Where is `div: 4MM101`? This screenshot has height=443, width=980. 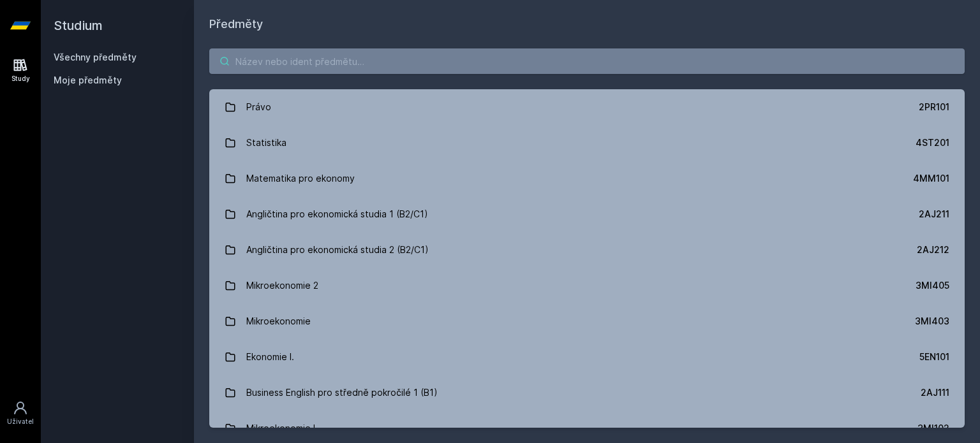 div: 4MM101 is located at coordinates (931, 178).